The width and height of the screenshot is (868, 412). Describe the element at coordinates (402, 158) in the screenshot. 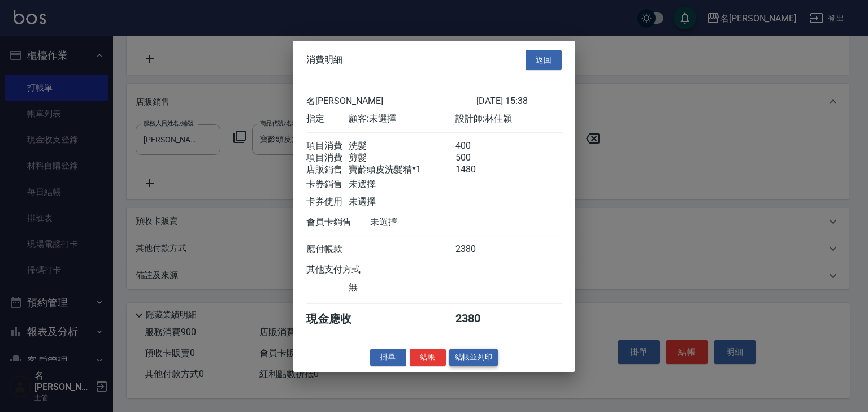

I see `div: 剪髮` at that location.